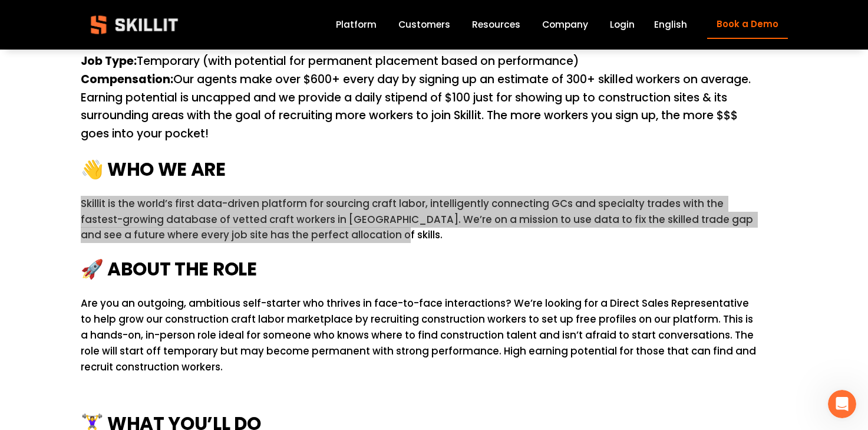  Describe the element at coordinates (419, 335) in the screenshot. I see `p: Are you an outgoing, ambitious self-starter who thrives in face-to-face interactions? We’re looki...` at that location.